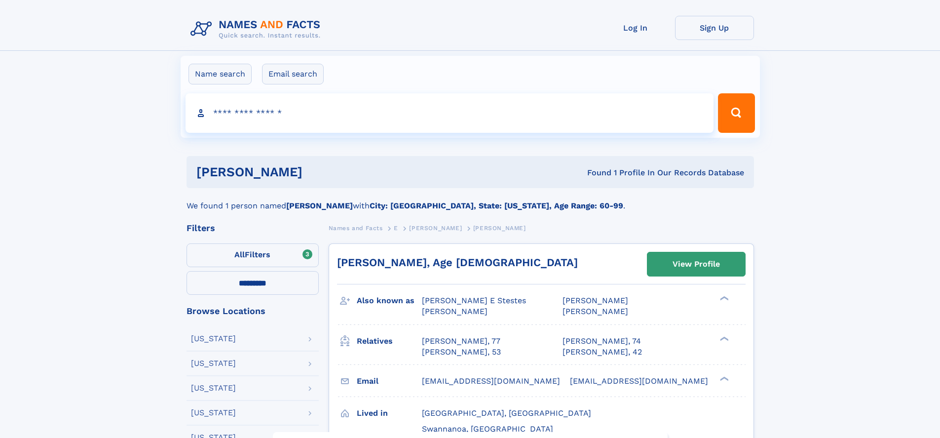 The width and height of the screenshot is (940, 438). I want to click on button: Search Button, so click(736, 113).